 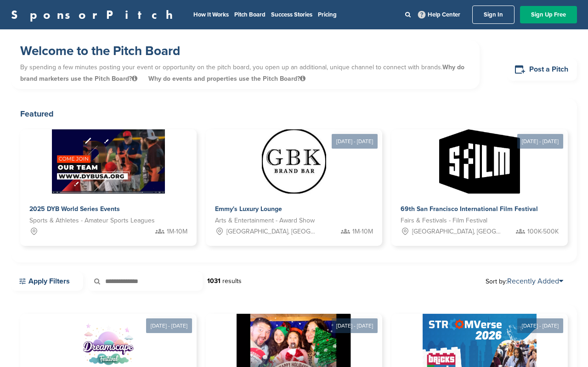 What do you see at coordinates (493, 15) in the screenshot?
I see `a: Sign In` at bounding box center [493, 15].